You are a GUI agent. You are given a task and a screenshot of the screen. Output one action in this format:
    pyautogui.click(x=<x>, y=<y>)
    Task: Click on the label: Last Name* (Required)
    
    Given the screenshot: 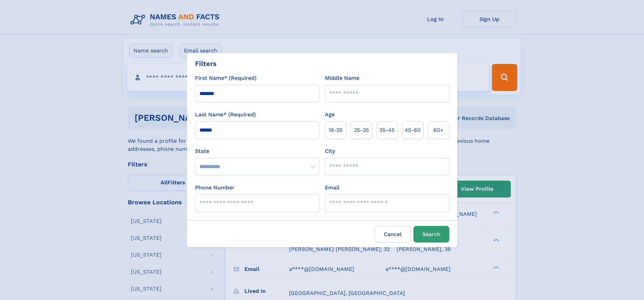 What is the action you would take?
    pyautogui.click(x=226, y=114)
    